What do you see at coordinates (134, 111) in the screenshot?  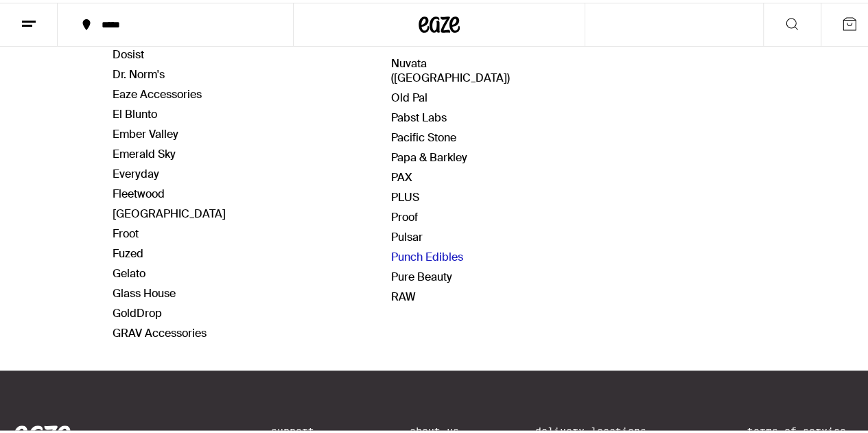 I see `a: El Blunto` at bounding box center [134, 111].